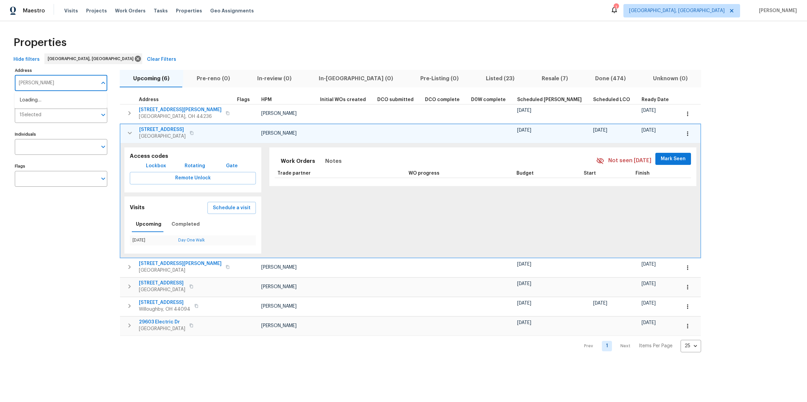  Describe the element at coordinates (274, 79) in the screenshot. I see `span: In-review (0)` at that location.